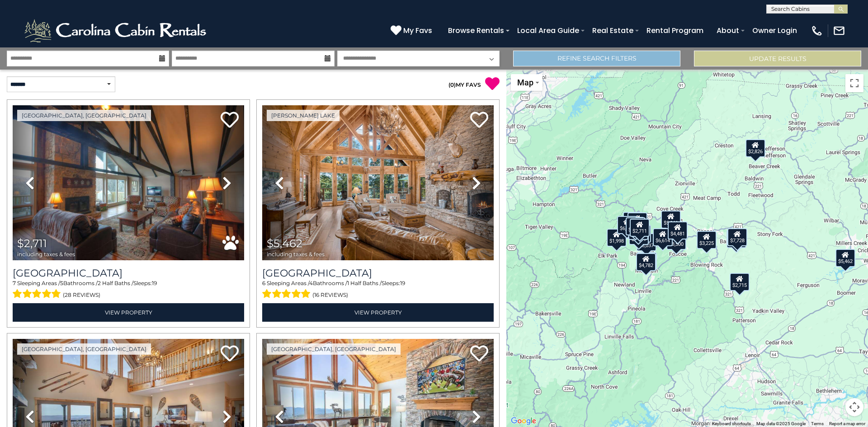  Describe the element at coordinates (525, 82) in the screenshot. I see `span: Map` at that location.